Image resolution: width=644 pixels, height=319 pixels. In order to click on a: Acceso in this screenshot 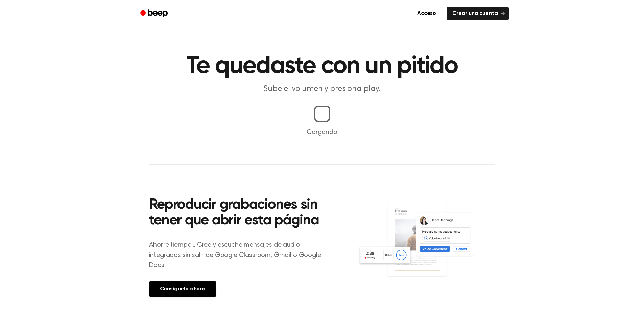, I will do `click(426, 13)`.